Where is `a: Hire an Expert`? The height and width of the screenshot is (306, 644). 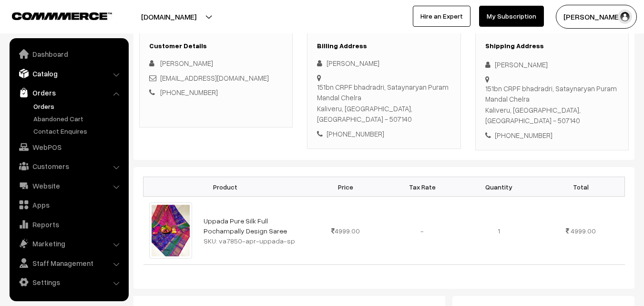 a: Hire an Expert is located at coordinates (442, 16).